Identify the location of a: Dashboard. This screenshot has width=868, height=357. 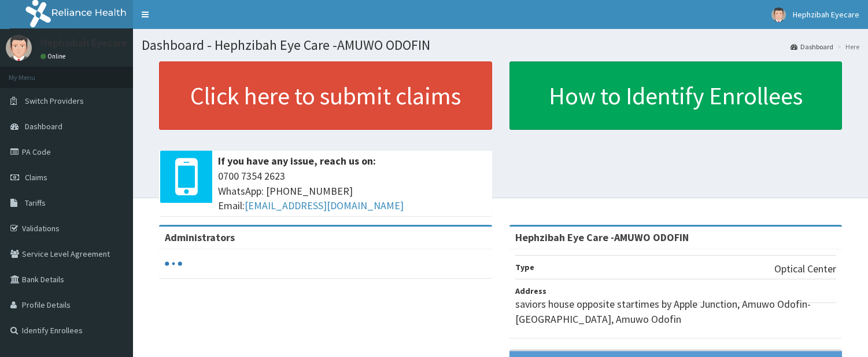
(812, 46).